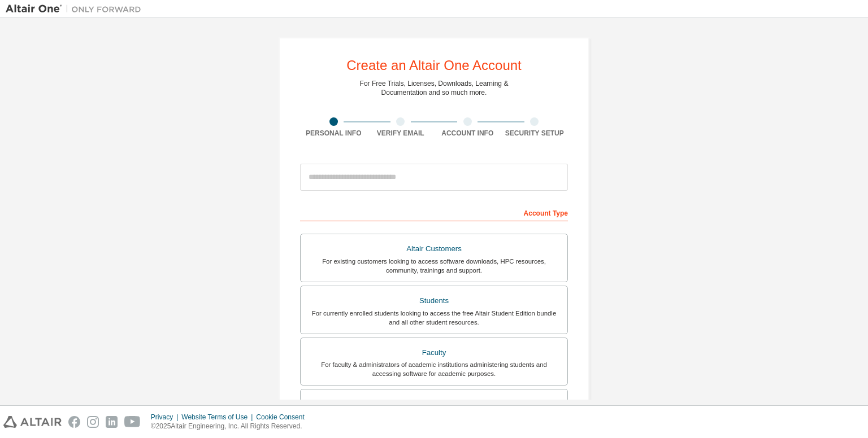 Image resolution: width=868 pixels, height=438 pixels. I want to click on div: For existing customers looking to access software downloads, HPC resources, community, trainings ..., so click(434, 266).